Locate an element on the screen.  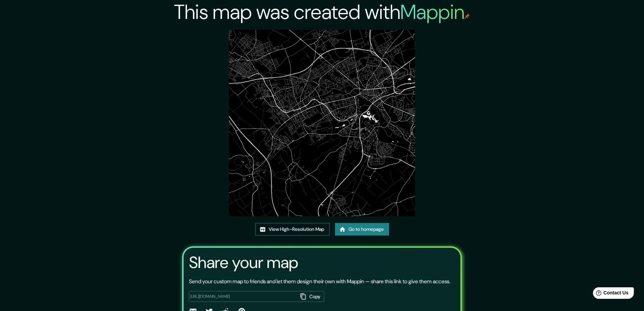
h3: Share your map is located at coordinates (243, 262).